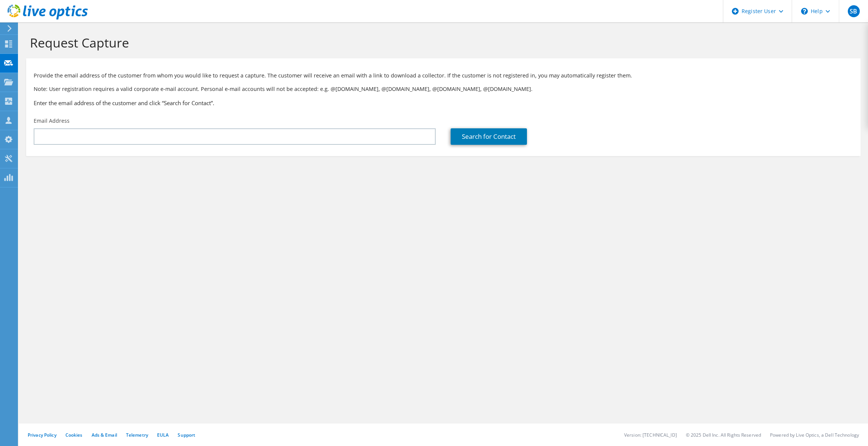  Describe the element at coordinates (52, 121) in the screenshot. I see `label: Email Address` at that location.